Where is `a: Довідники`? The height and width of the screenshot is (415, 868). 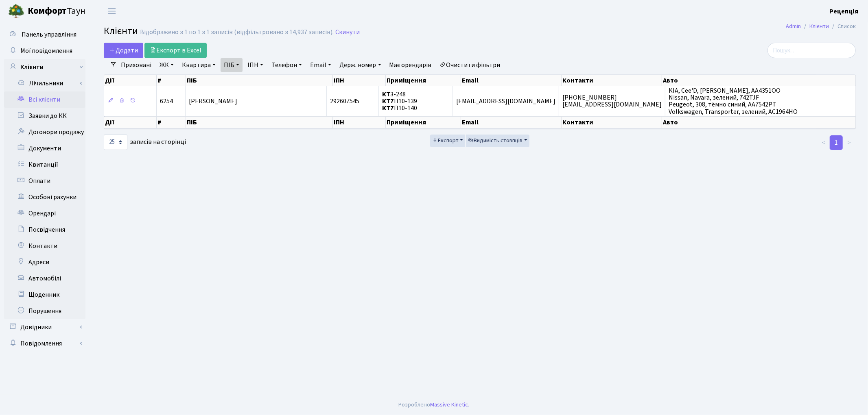 a: Довідники is located at coordinates (45, 328).